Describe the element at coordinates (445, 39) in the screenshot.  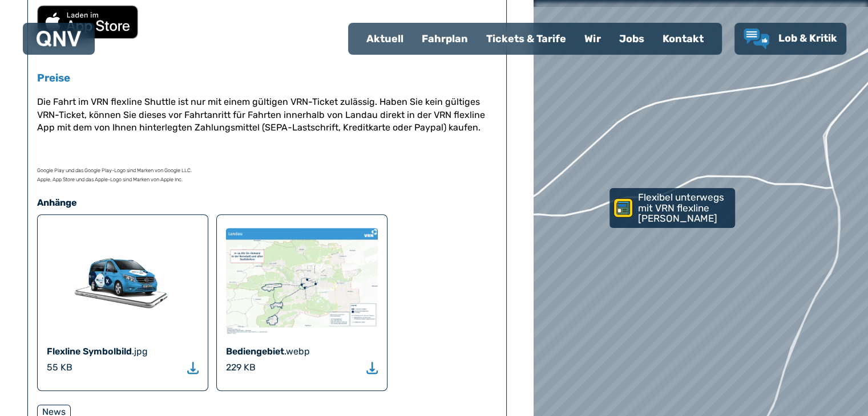
I see `a: Fahrplan` at that location.